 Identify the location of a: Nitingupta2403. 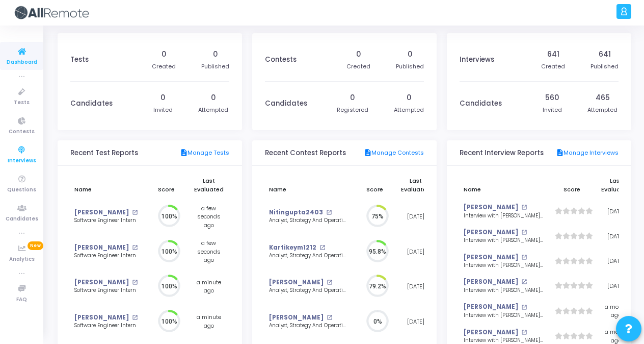
(296, 212).